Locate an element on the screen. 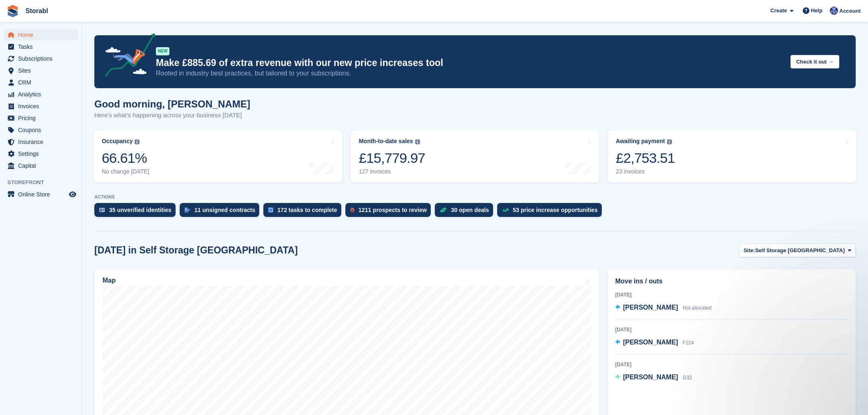 The width and height of the screenshot is (868, 415). span: G32 is located at coordinates (687, 377).